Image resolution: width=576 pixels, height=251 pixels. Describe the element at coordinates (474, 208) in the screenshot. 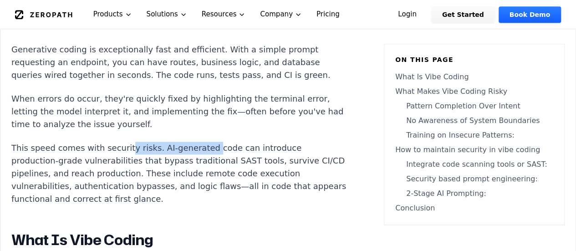

I see `a: Conclusion` at that location.